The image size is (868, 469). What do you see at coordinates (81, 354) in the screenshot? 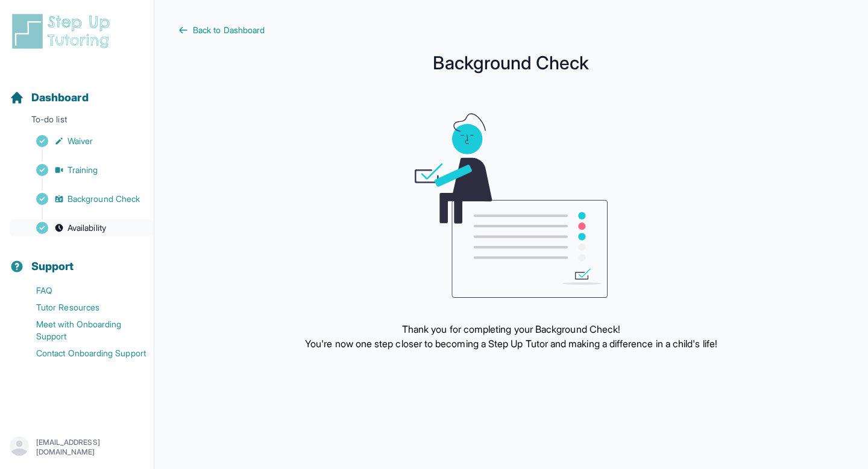
I see `a: Contact Onboarding Support` at bounding box center [81, 354].